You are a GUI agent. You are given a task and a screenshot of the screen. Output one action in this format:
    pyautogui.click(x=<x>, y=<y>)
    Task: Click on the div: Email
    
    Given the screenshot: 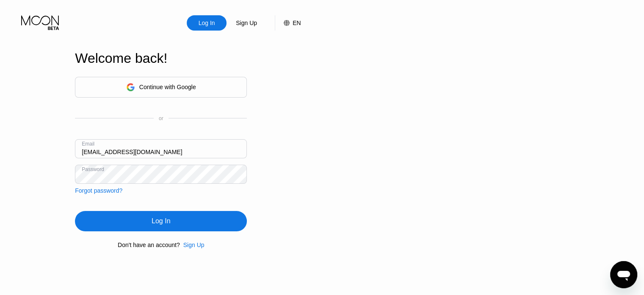 What is the action you would take?
    pyautogui.click(x=88, y=144)
    